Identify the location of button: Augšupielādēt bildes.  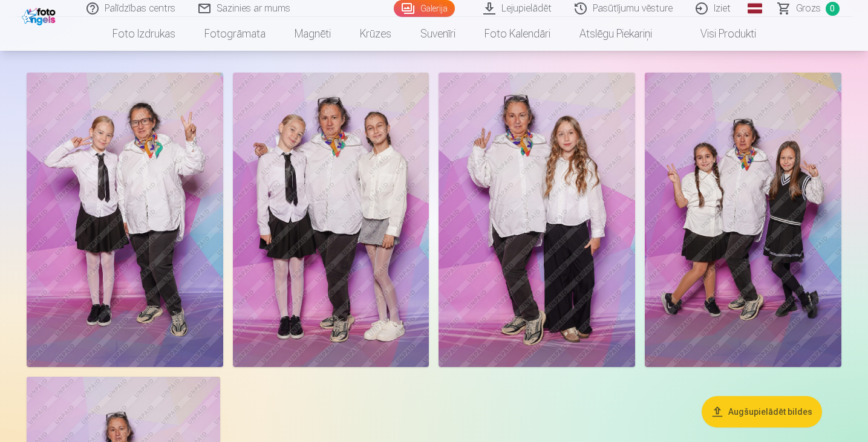
(762, 412).